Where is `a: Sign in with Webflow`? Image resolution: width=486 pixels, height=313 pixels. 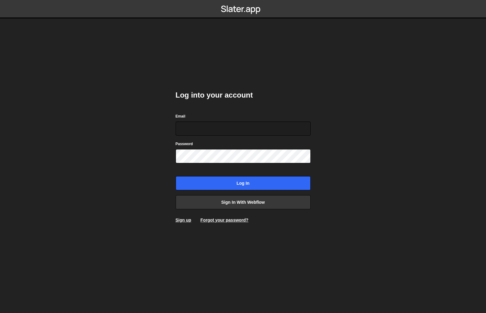 a: Sign in with Webflow is located at coordinates (243, 202).